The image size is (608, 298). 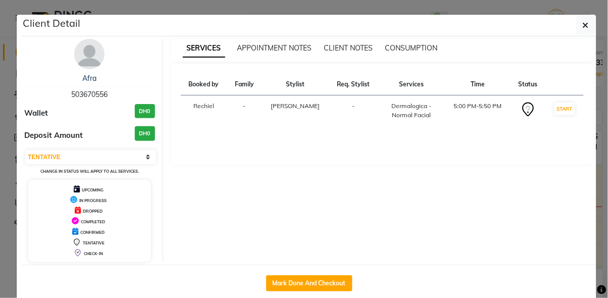 I want to click on div: Dermalogica - Normal Facial, so click(x=412, y=111).